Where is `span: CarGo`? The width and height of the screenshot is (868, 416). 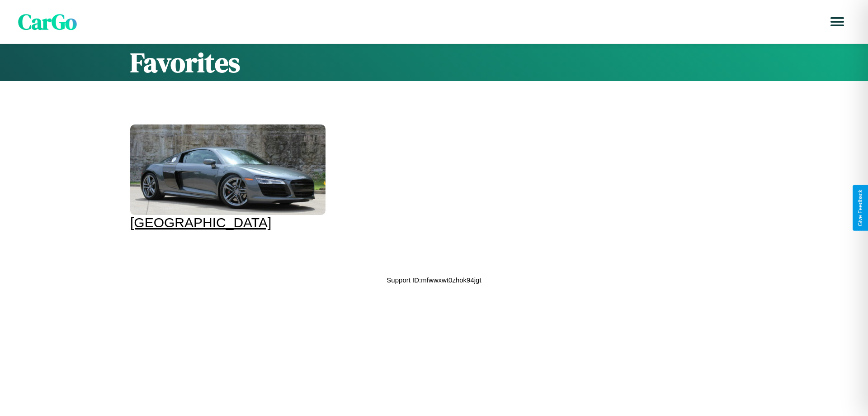
span: CarGo is located at coordinates (47, 22).